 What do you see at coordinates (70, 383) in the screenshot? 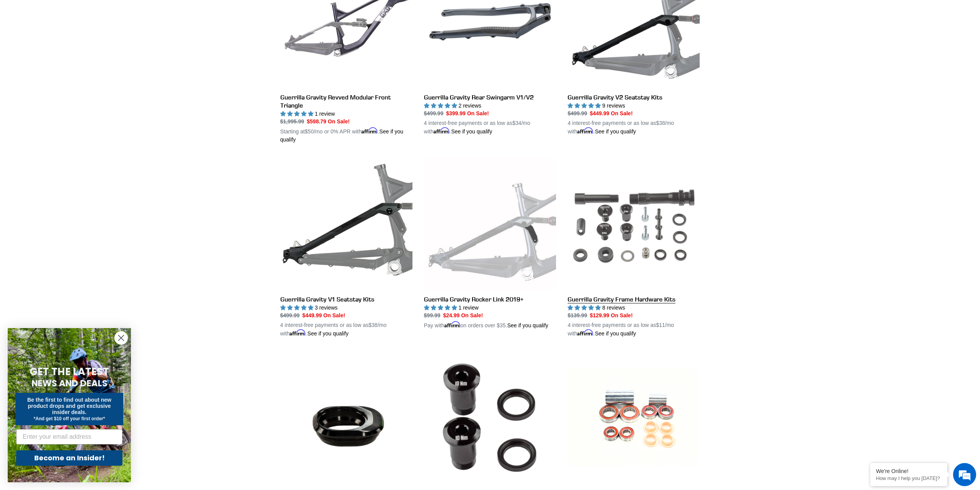
I see `span: NEWS AND DEALS` at bounding box center [70, 383].